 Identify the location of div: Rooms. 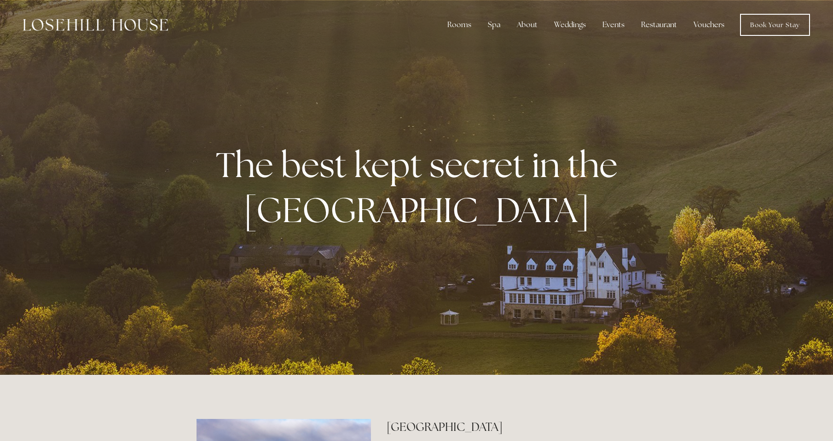
(459, 25).